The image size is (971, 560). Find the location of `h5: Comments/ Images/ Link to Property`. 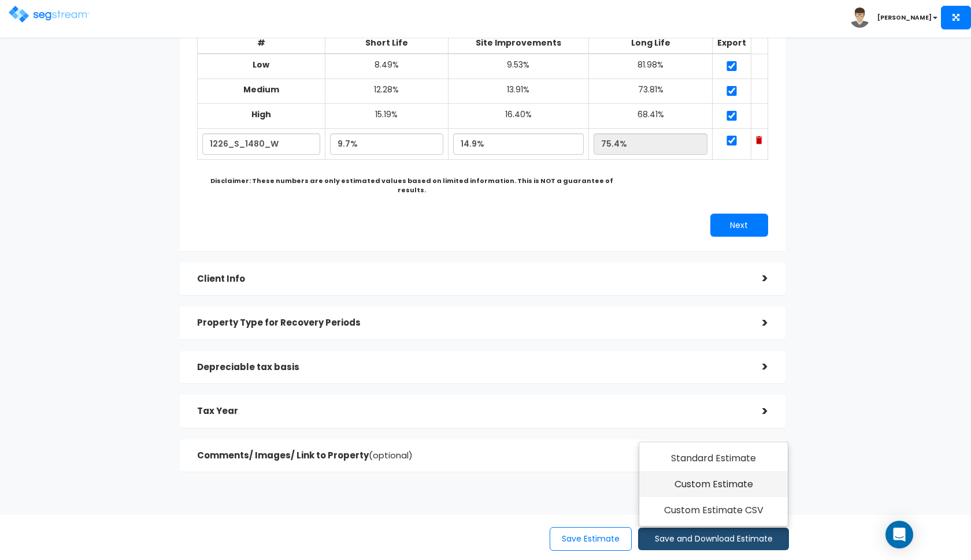

h5: Comments/ Images/ Link to Property is located at coordinates (471, 455).